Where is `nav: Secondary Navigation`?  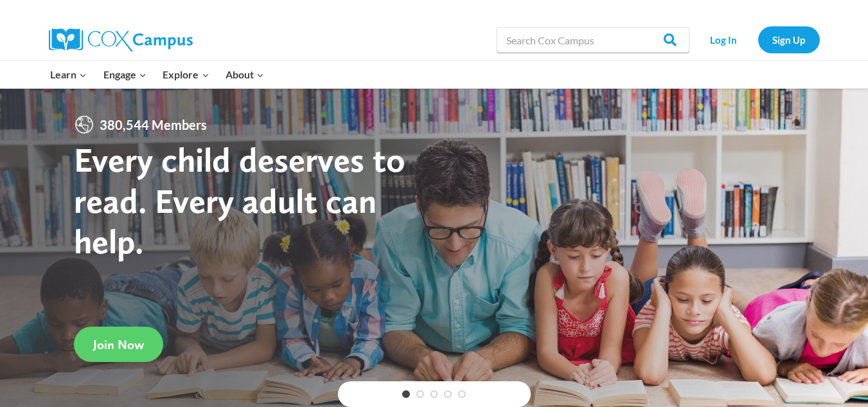 nav: Secondary Navigation is located at coordinates (757, 39).